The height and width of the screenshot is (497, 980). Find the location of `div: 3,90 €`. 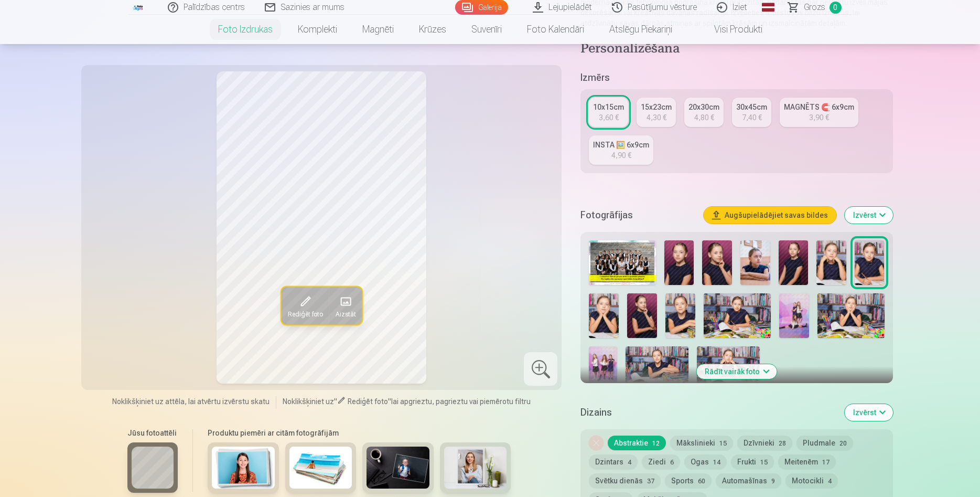

div: 3,90 € is located at coordinates (819, 118).